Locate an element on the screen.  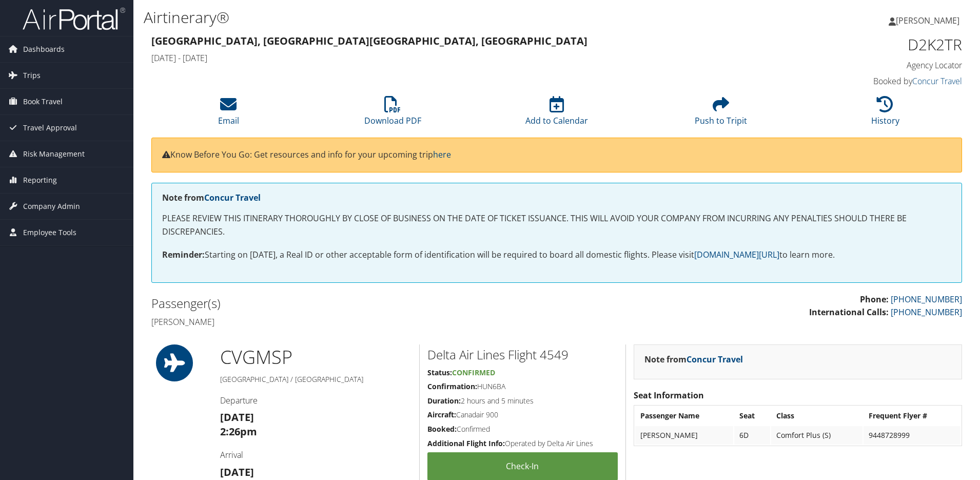
strong: 2:26pm is located at coordinates (238, 431).